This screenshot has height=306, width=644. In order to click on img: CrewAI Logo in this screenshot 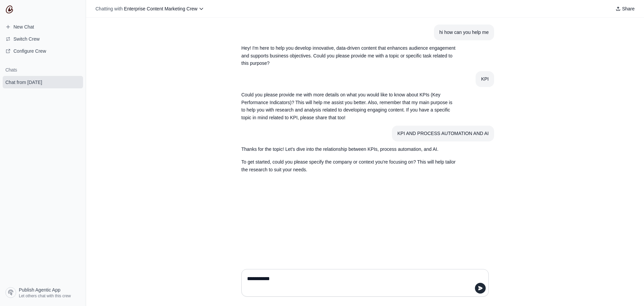, I will do `click(9, 9)`.